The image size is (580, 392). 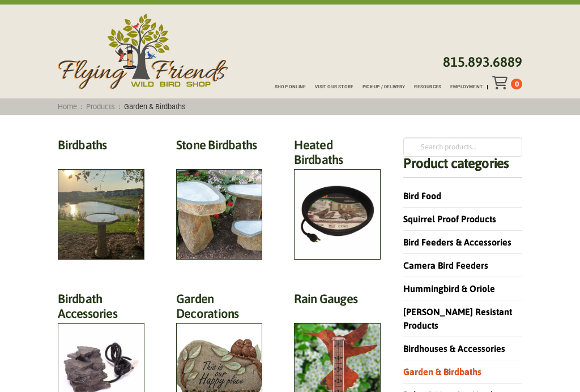 What do you see at coordinates (337, 156) in the screenshot?
I see `h2: Heated Birdbaths` at bounding box center [337, 156].